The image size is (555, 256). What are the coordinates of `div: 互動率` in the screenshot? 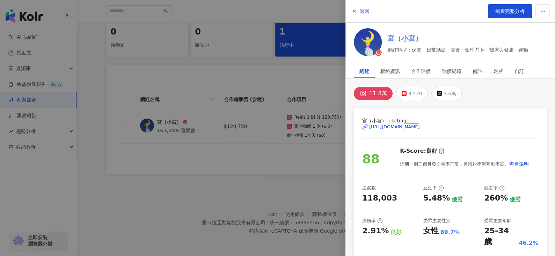 It's located at (433, 188).